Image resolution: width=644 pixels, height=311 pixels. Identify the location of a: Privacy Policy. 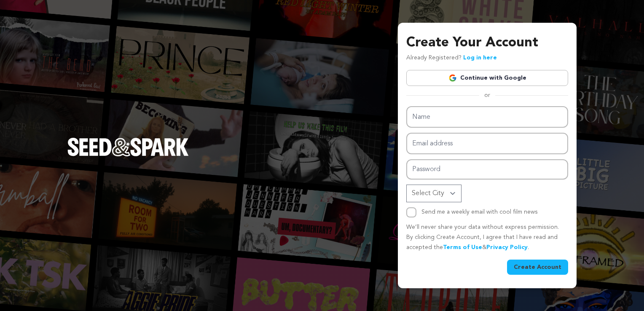
(507, 247).